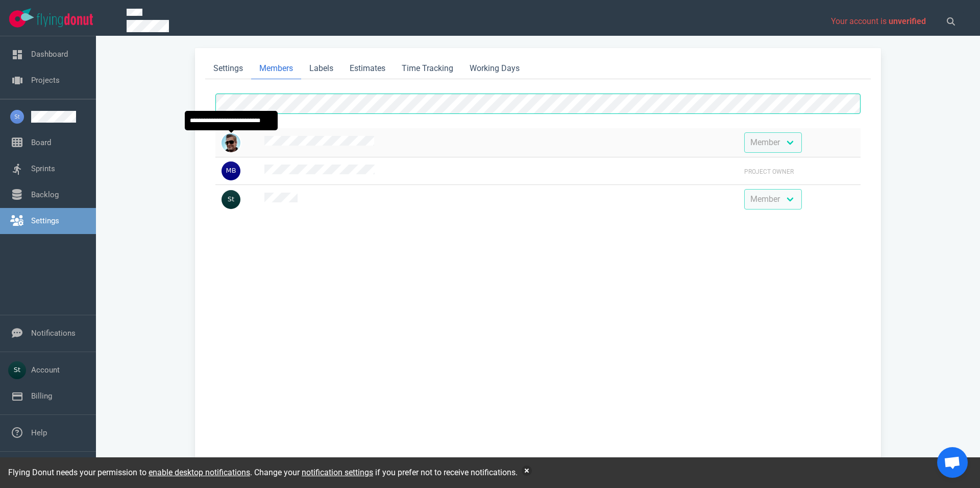 Image resolution: width=980 pixels, height=488 pixels. Describe the element at coordinates (43, 168) in the screenshot. I see `a: Sprints` at that location.